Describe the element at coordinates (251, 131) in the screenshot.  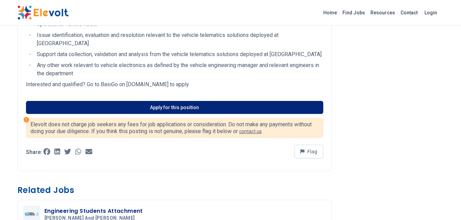
I see `a: contact us` at that location.